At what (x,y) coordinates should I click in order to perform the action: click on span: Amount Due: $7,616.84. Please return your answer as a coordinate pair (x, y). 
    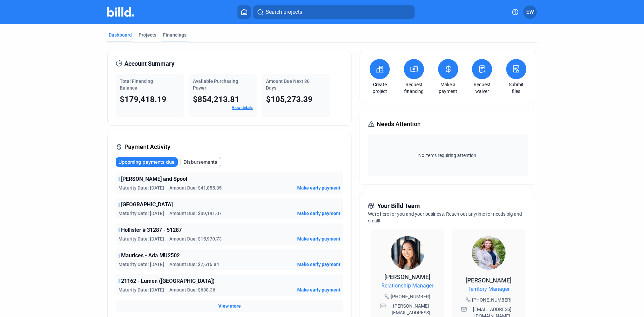
    Looking at the image, I should click on (194, 265).